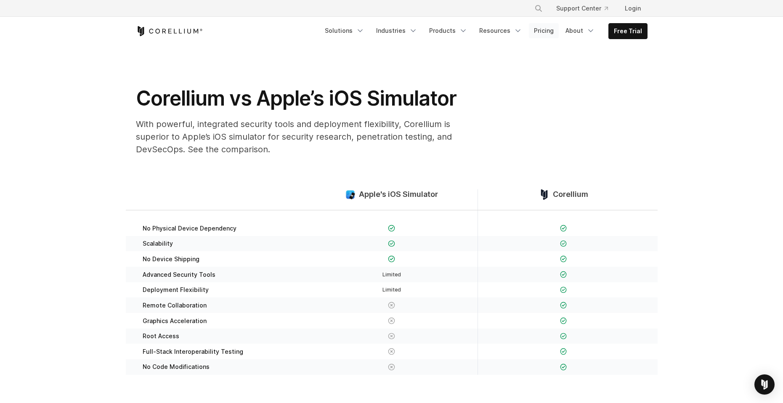  Describe the element at coordinates (193, 352) in the screenshot. I see `span: Full-Stack Interoperability Testing` at that location.